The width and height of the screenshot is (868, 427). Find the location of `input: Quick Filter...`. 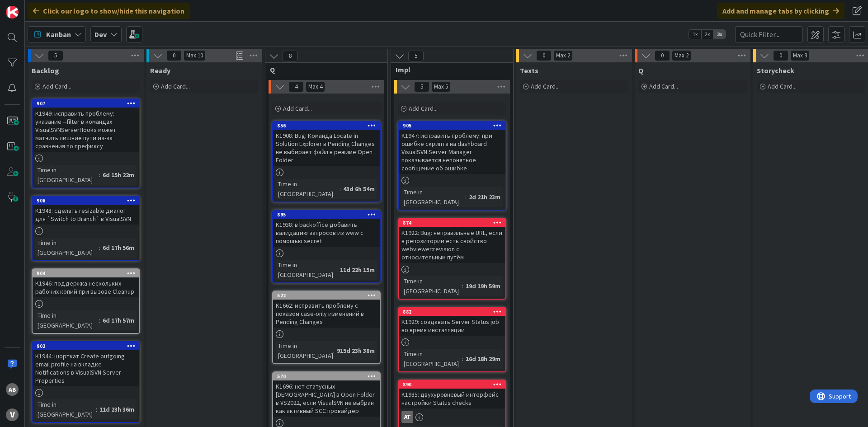

input: Quick Filter... is located at coordinates (770, 34).